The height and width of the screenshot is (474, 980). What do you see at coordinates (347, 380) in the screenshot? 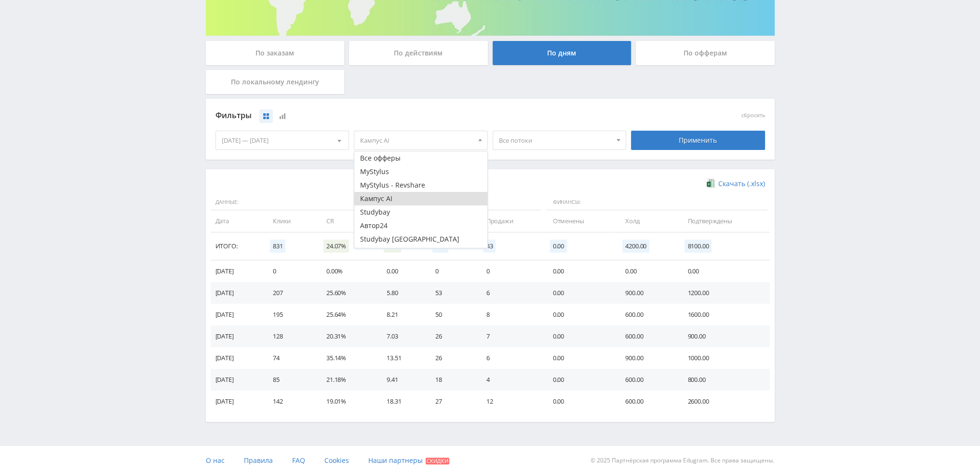
I see `td: 21.18%` at bounding box center [347, 380].